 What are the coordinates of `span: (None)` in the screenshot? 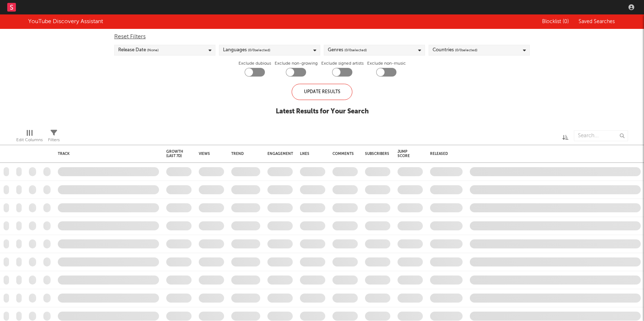 It's located at (153, 50).